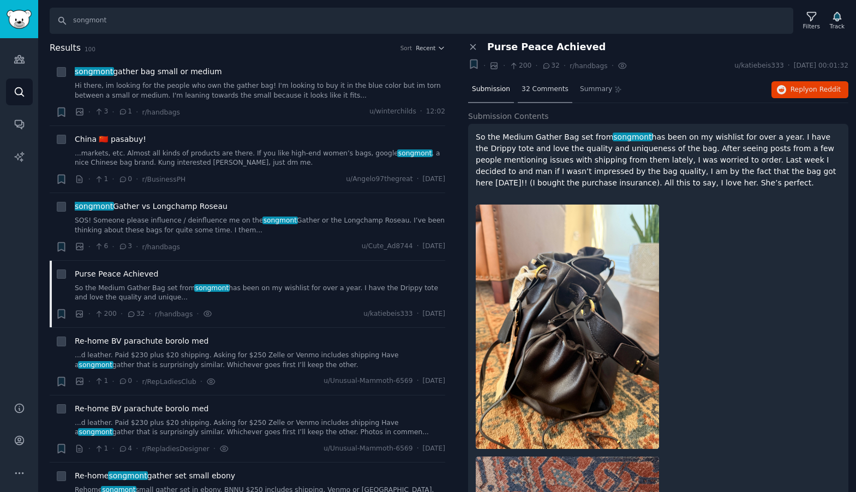 The width and height of the screenshot is (856, 492). I want to click on span: Submission Contents, so click(509, 116).